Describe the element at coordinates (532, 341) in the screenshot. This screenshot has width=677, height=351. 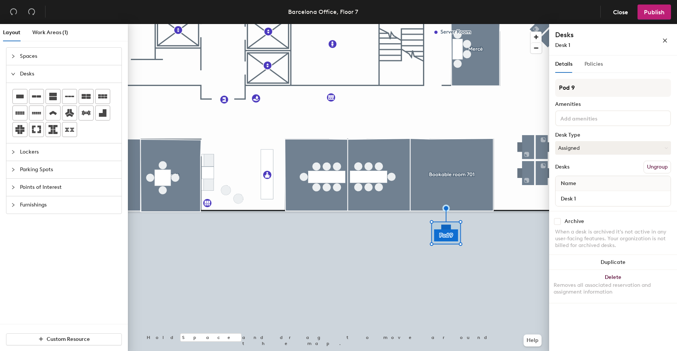
I see `button: Help` at that location.